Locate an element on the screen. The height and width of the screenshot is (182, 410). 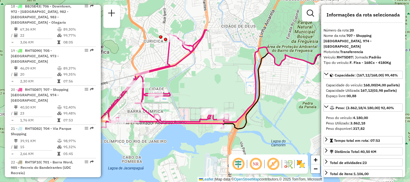
span: 19 - is located at coordinates (35, 56).